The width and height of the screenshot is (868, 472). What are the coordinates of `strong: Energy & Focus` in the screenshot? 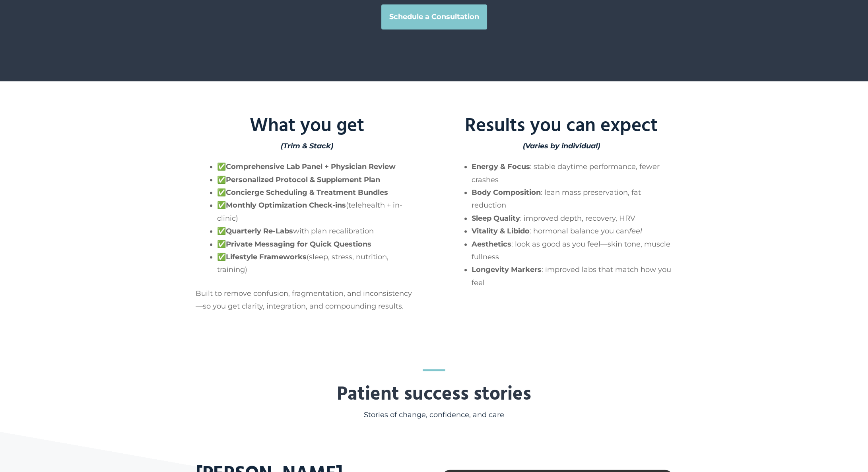 It's located at (501, 167).